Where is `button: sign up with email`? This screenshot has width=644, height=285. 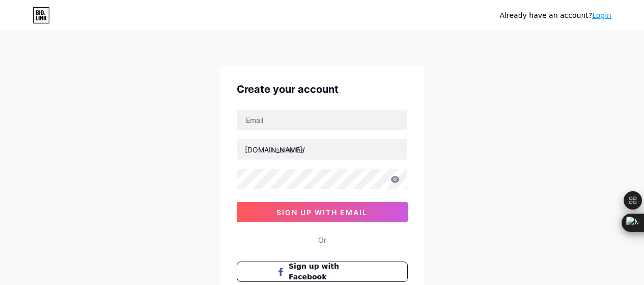 button: sign up with email is located at coordinates (322, 212).